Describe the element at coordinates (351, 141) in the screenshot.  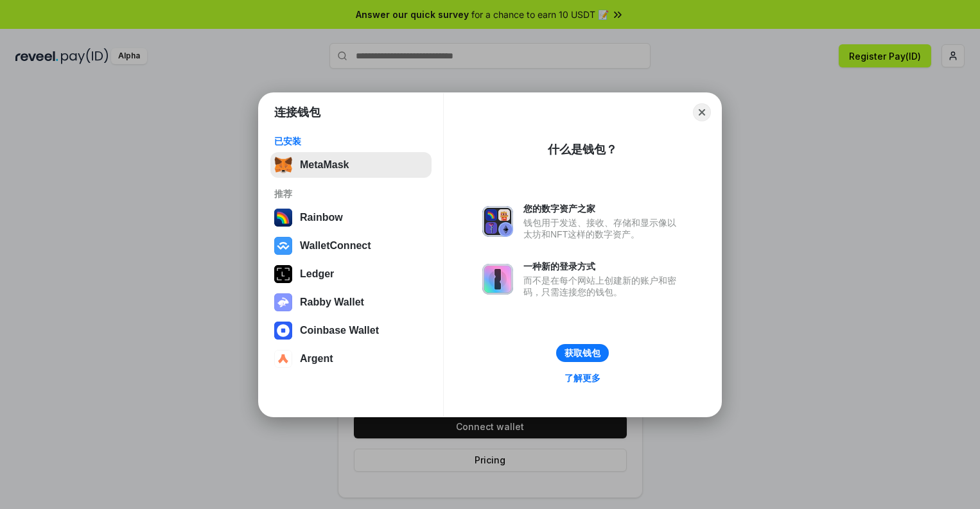
I see `div: 已安装` at that location.